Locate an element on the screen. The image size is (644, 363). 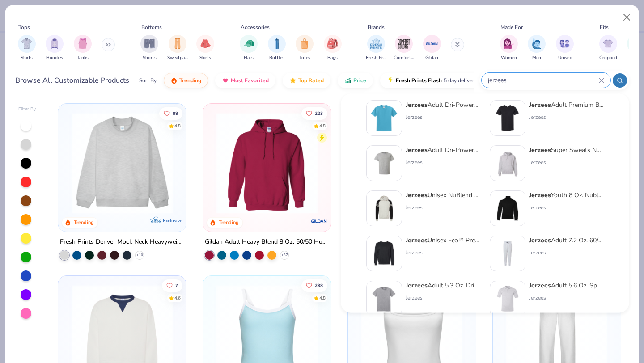
img: 7fe0ff40-50c5-4b13-a68a-6735e4fa6c6a is located at coordinates (384, 164).